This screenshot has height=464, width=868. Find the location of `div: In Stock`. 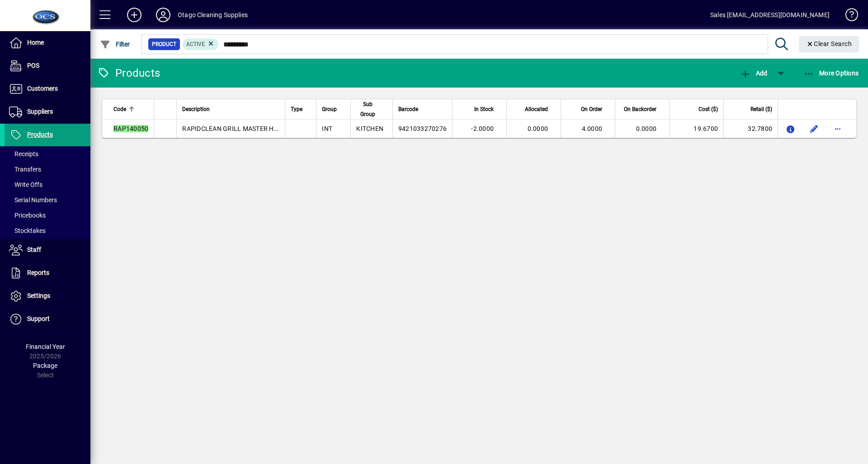

div: In Stock is located at coordinates (479, 109).